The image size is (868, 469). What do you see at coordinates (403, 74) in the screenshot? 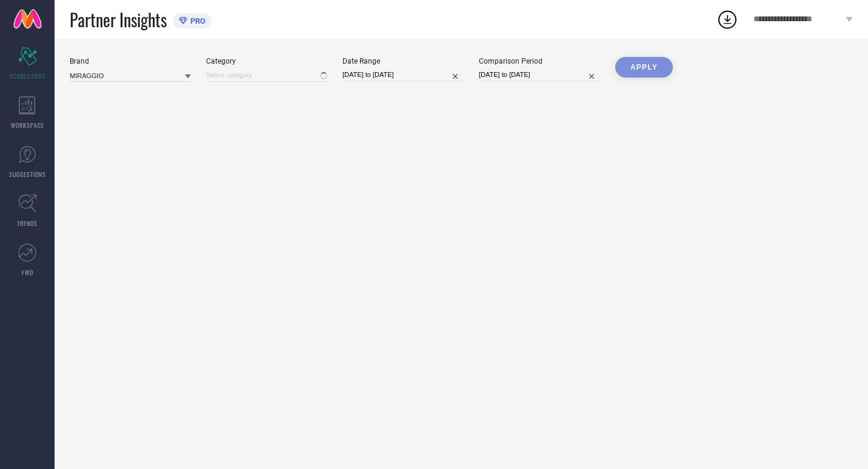
I see `input: Select date range` at bounding box center [403, 74].